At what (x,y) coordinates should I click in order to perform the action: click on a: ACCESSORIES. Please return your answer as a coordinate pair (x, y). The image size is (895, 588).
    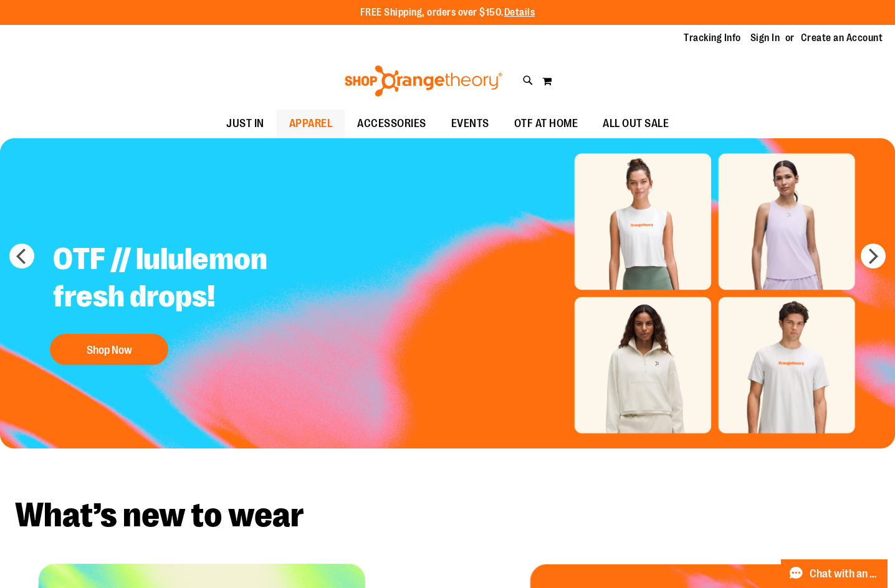
    Looking at the image, I should click on (391, 124).